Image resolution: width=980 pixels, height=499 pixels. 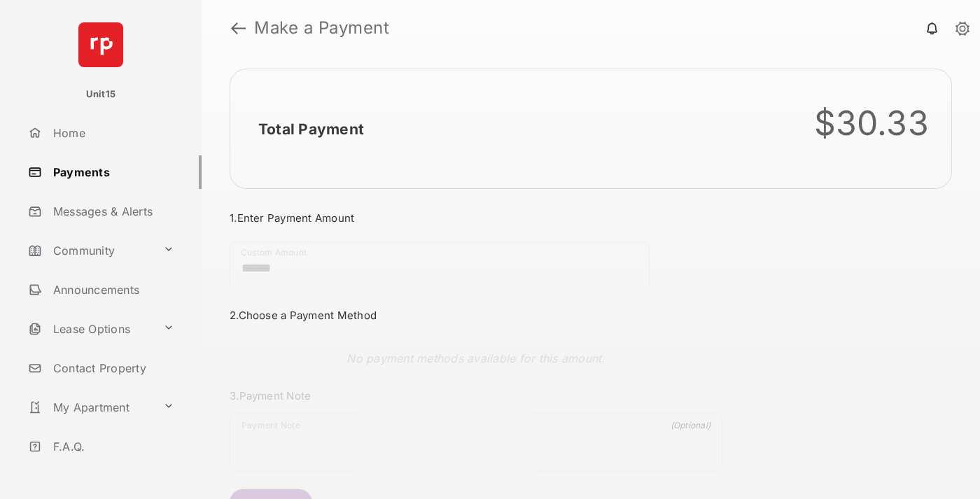 What do you see at coordinates (101, 45) in the screenshot?
I see `img: svg+xml;base64,PHN2ZyB4bWxucz0iaHR0cDovL3d3dy53My5vcmcvMjAwMC9zdmciIHdpZHRoPSI2NCIgaGVpZ2h0PSI2NC...` at bounding box center [101, 45].